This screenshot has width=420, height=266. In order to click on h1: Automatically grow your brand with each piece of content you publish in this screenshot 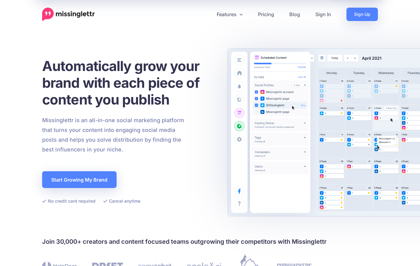, I will do `click(128, 83)`.